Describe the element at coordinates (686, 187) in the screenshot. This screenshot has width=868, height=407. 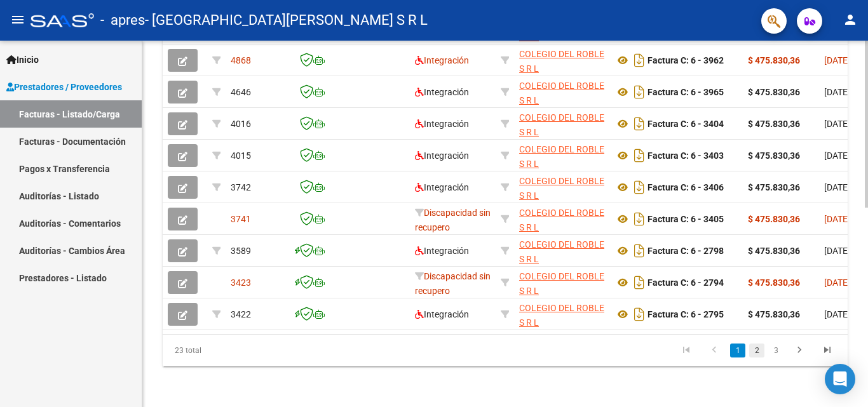
I see `strong: Factura C: 6 - 3406` at that location.